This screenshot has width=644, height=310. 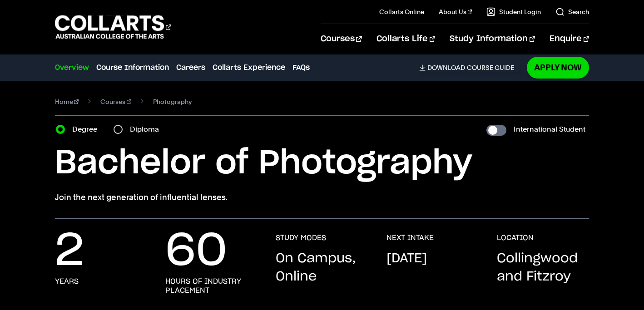 I want to click on a: Collarts Online, so click(x=402, y=11).